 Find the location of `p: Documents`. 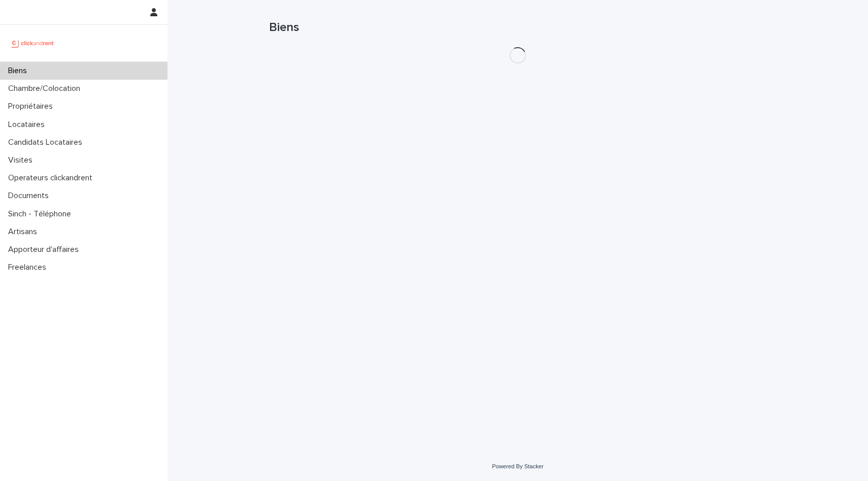

p: Documents is located at coordinates (31, 196).